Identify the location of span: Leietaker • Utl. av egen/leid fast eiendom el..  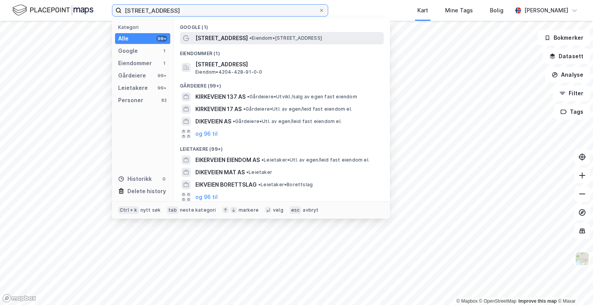
(315, 160).